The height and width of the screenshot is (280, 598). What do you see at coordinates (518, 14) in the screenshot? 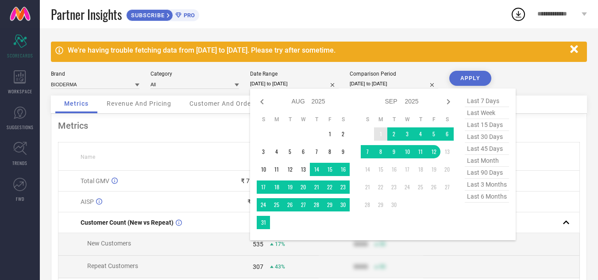
I see `div: Open download list` at bounding box center [518, 14].